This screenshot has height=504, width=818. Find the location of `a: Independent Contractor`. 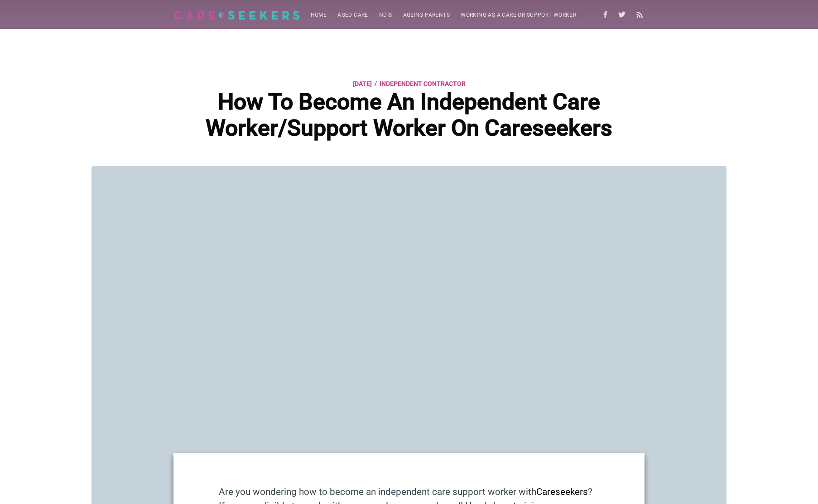

a: Independent Contractor is located at coordinates (422, 83).